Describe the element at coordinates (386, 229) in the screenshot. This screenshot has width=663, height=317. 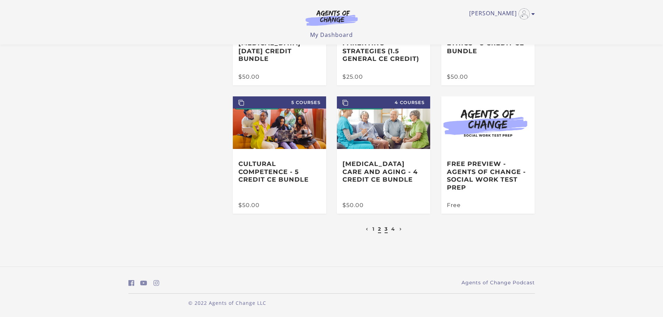
I see `a: 3` at that location.